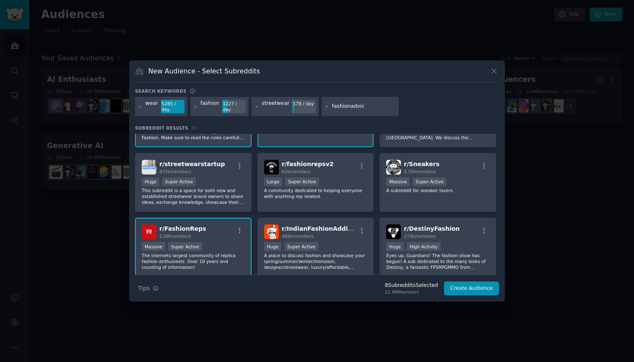  What do you see at coordinates (316, 261) in the screenshot?
I see `p: A place to discuss fashion and showcase your spring/summer/winter/monsoon, designer/streetwear, l...` at bounding box center [316, 261].